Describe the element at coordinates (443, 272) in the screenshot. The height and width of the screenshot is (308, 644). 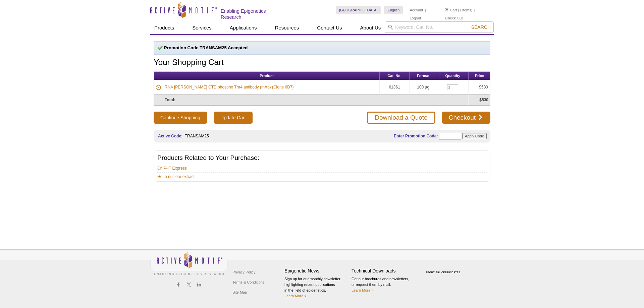
I see `a: ABOUT SSL CERTIFICATES` at that location.